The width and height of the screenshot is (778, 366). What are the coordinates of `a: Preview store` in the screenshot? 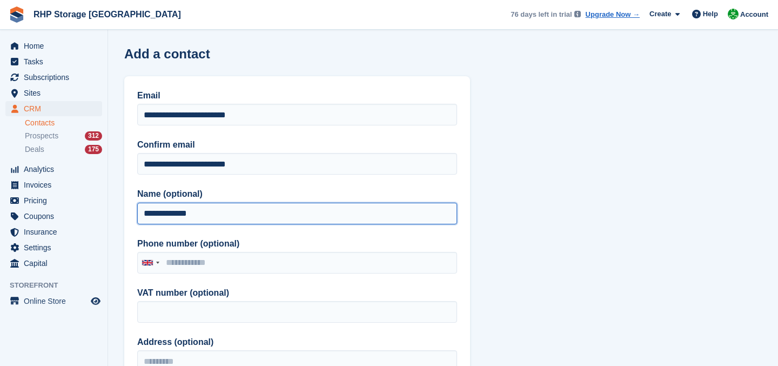 It's located at (96, 301).